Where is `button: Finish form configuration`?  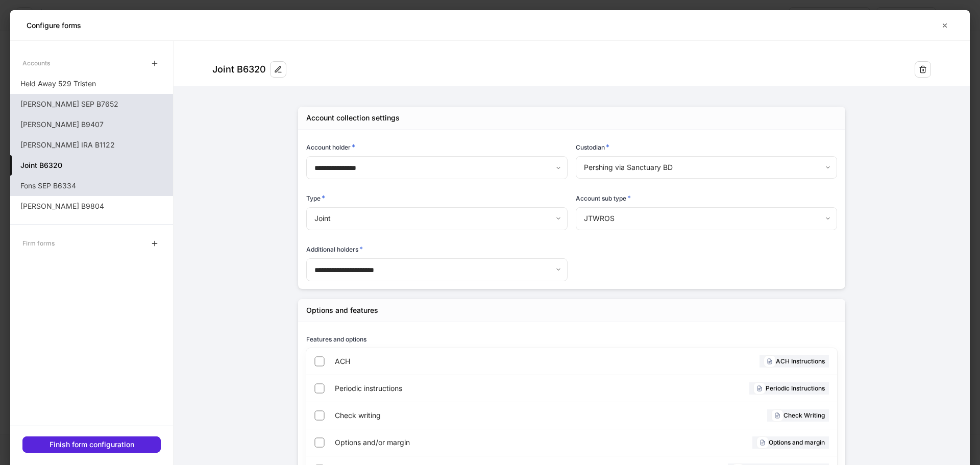 button: Finish form configuration is located at coordinates (92, 444).